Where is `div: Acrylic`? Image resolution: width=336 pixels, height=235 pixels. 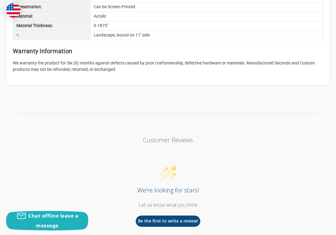 div: Acrylic is located at coordinates (207, 16).